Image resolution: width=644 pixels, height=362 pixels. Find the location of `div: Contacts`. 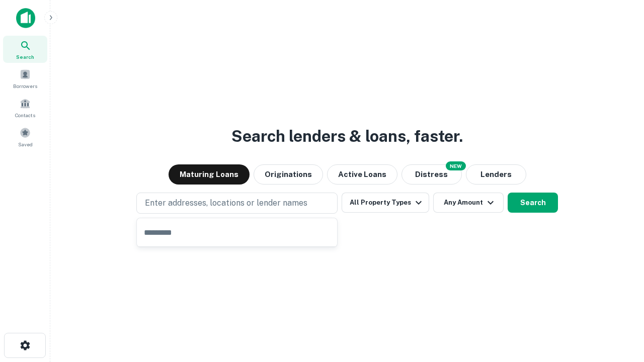

div: Contacts is located at coordinates (25, 108).